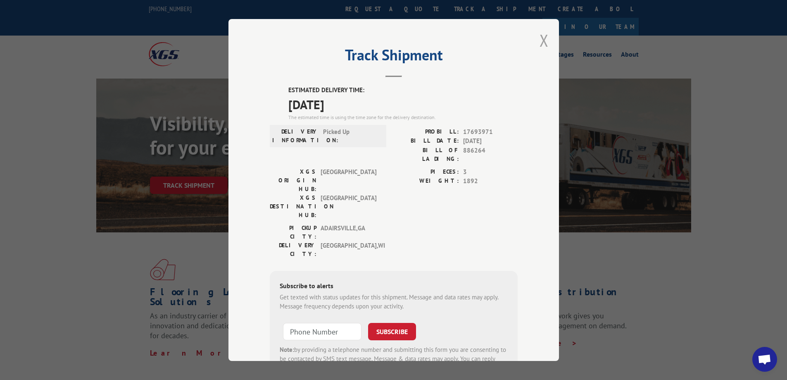  Describe the element at coordinates (490, 154) in the screenshot. I see `span: 886264` at that location.